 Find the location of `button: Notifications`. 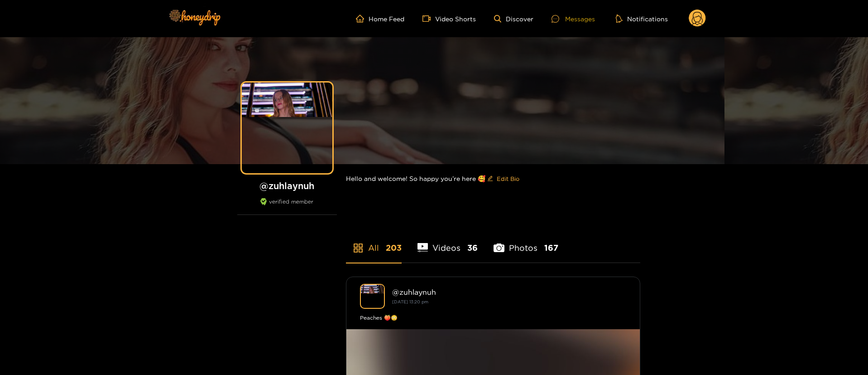

button: Notifications is located at coordinates (642, 19).